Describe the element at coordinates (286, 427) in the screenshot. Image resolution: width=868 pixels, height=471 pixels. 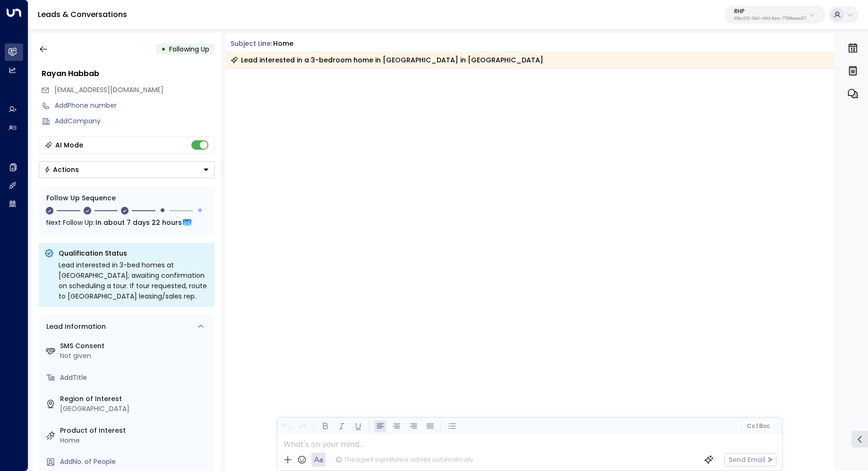
I see `button: Undo` at that location.